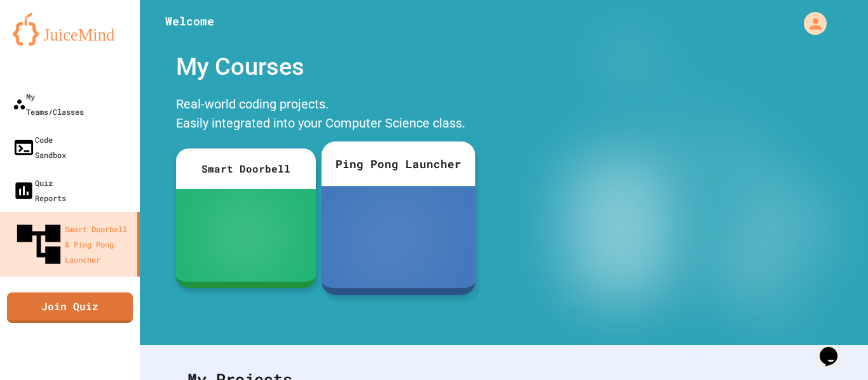 This screenshot has width=868, height=380. I want to click on div: My Account, so click(810, 24).